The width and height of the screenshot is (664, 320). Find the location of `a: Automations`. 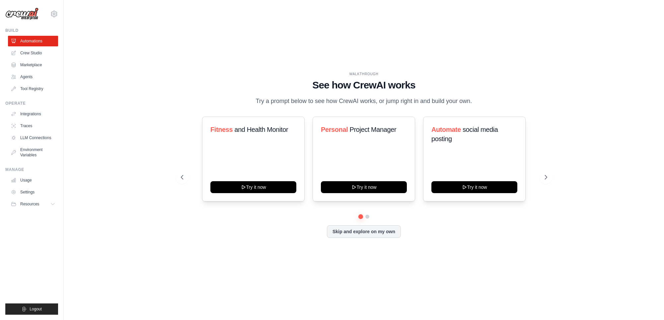

a: Automations is located at coordinates (33, 41).